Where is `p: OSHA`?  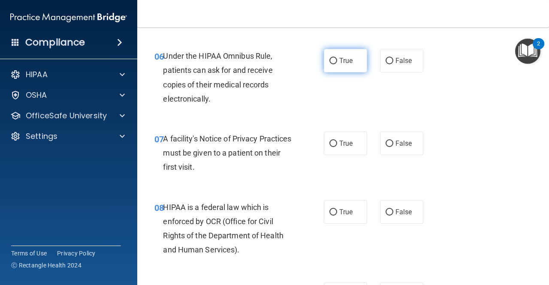
p: OSHA is located at coordinates (36, 95).